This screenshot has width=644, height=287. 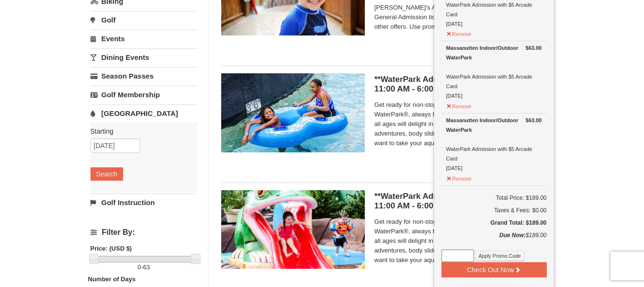 I want to click on label: Starting, so click(x=140, y=131).